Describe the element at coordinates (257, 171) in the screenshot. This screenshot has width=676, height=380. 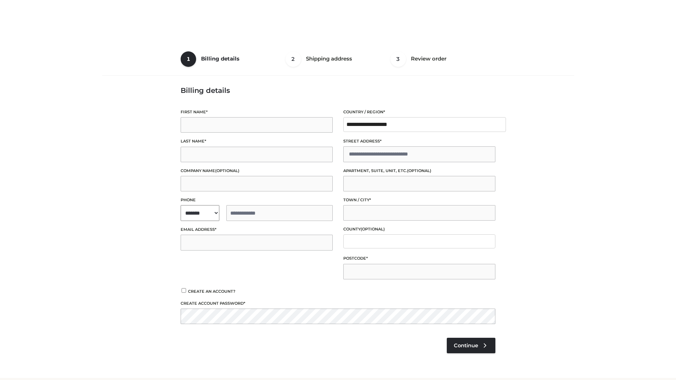
I see `label: Company name` at that location.